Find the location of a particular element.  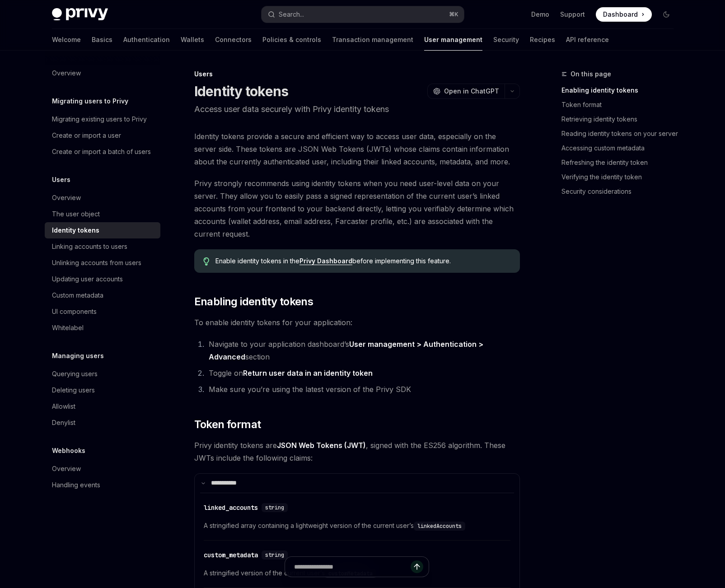

a: Privy Dashboard is located at coordinates (325, 261).